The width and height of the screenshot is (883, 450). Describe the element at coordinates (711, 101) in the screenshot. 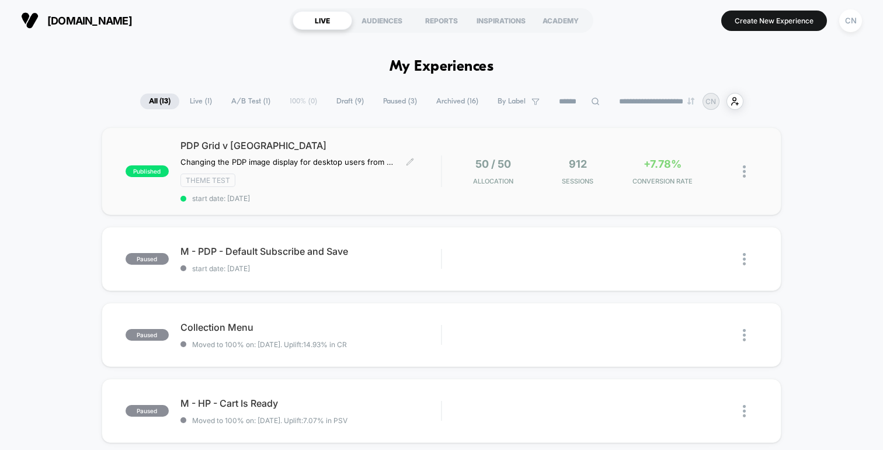

I see `p: CN` at that location.